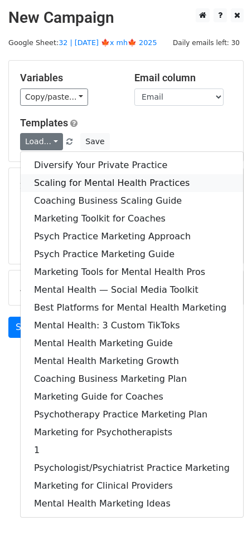 This screenshot has width=252, height=536. I want to click on a: Marketing for Psychotherapists, so click(131, 433).